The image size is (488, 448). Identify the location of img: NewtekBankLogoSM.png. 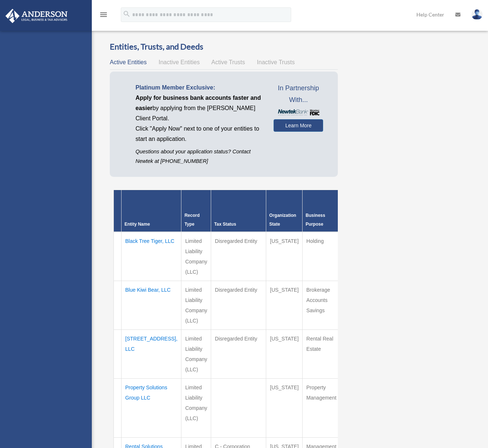
(298, 113).